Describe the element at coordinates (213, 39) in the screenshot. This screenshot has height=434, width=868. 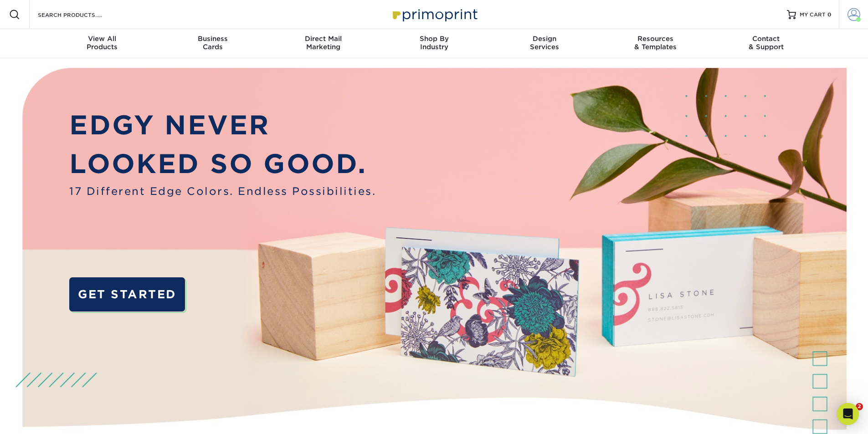
I see `span: Business` at that location.